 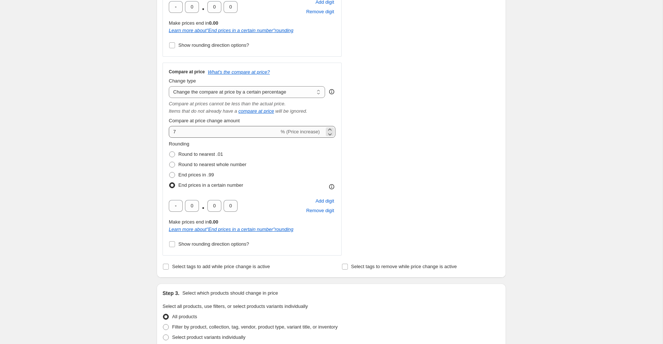 What do you see at coordinates (291, 111) in the screenshot?
I see `i: will be ignored.` at bounding box center [291, 111].